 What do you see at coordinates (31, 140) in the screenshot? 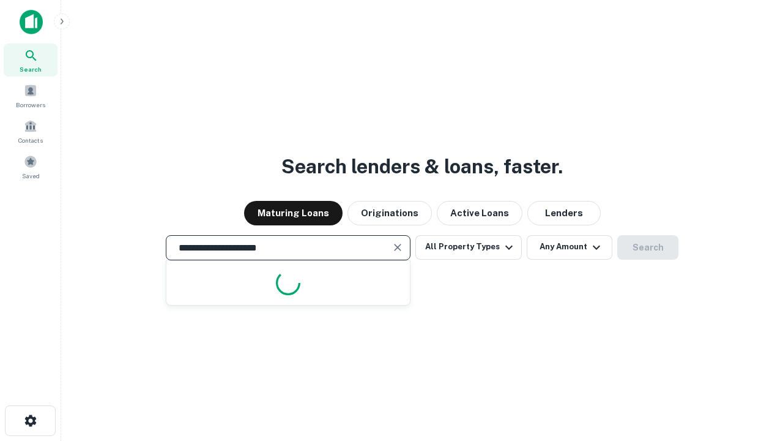
I see `span: Contacts` at bounding box center [31, 140].